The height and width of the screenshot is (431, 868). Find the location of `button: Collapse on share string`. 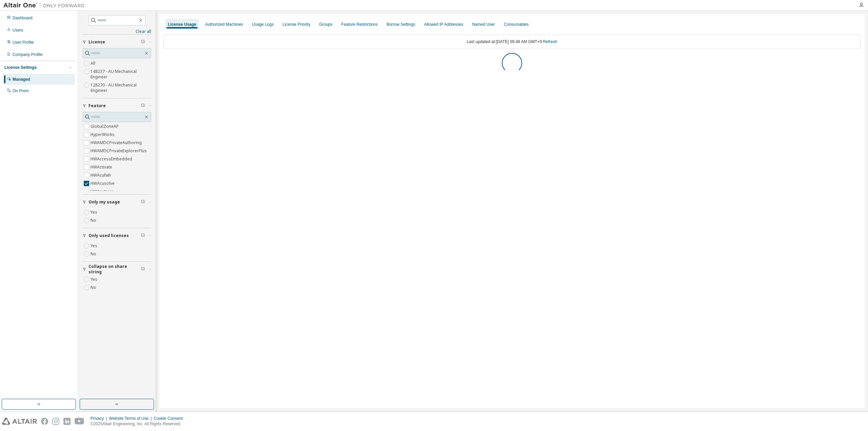

button: Collapse on share string is located at coordinates (117, 269).